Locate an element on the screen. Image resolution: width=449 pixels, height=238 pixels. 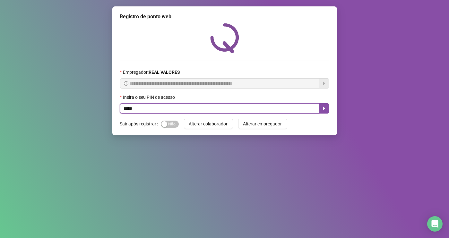
strong: REAL VALORES is located at coordinates (164, 72).